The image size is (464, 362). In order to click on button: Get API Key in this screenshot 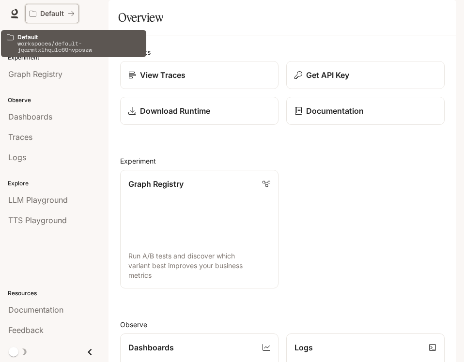, I will do `click(365, 75)`.